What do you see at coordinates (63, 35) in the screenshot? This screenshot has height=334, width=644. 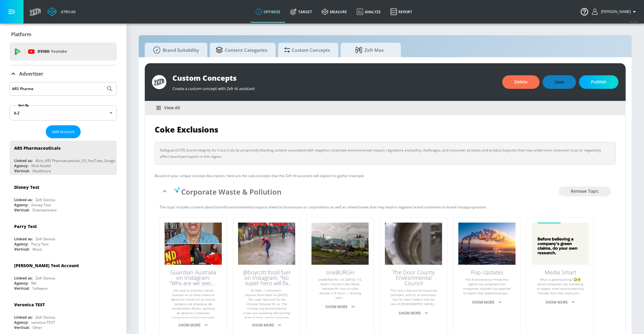 I see `div: Platform` at bounding box center [63, 35].